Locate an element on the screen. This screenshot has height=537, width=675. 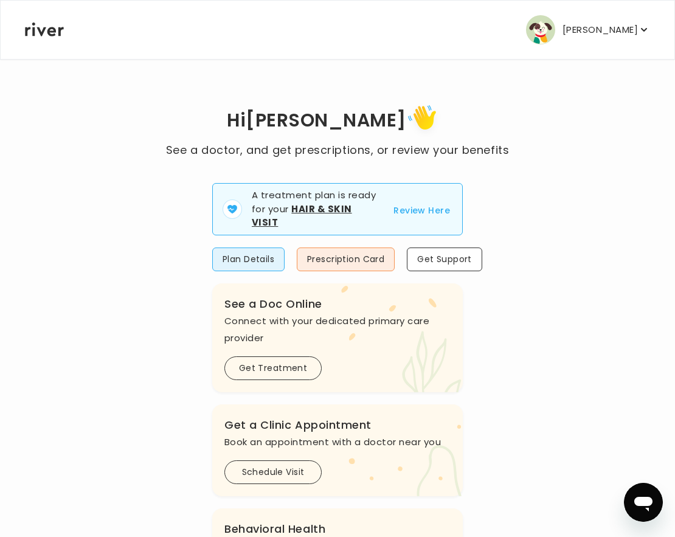
p: Book an appointment with a doctor near you is located at coordinates (338, 442).